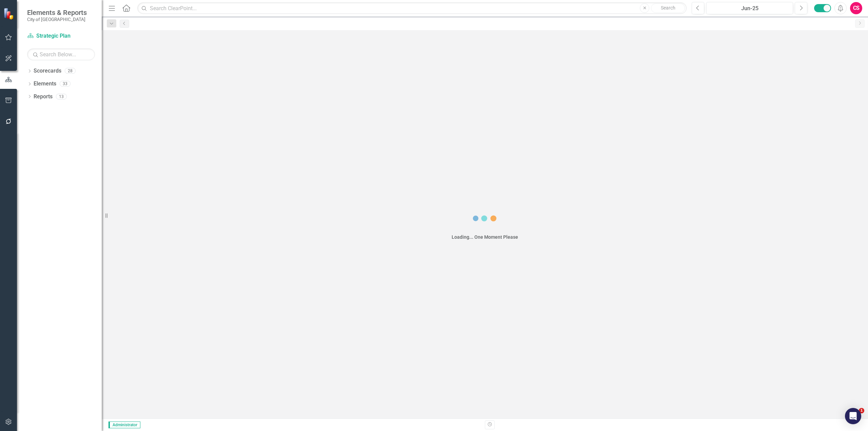 This screenshot has height=431, width=868. I want to click on span: Elements & Reports, so click(57, 13).